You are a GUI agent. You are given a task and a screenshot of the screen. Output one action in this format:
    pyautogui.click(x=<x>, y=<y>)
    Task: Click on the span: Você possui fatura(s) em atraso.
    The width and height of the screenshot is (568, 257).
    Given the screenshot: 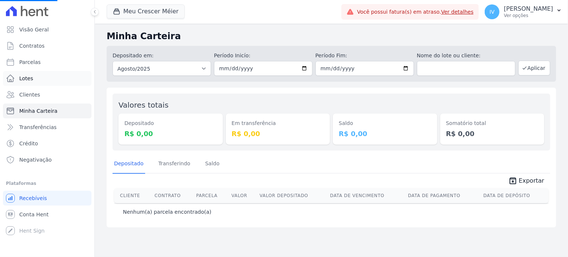 What is the action you would take?
    pyautogui.click(x=415, y=12)
    